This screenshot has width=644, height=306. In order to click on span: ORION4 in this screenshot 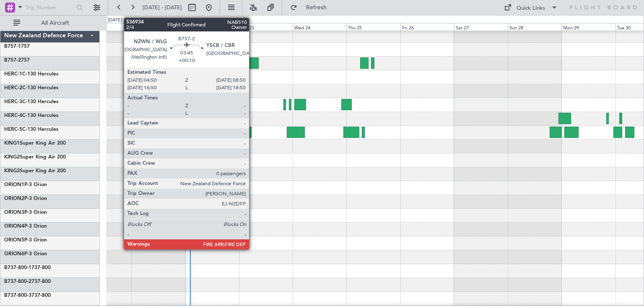, I will do `click(14, 226)`.